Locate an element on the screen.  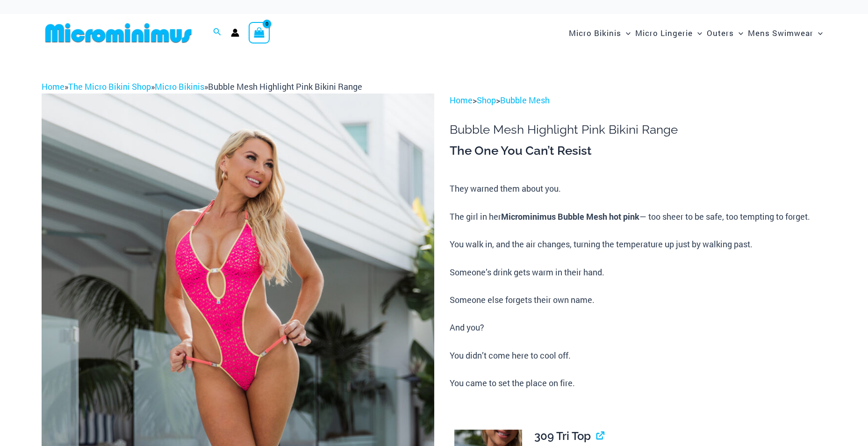
a: The Micro Bikini Shop is located at coordinates (109, 87).